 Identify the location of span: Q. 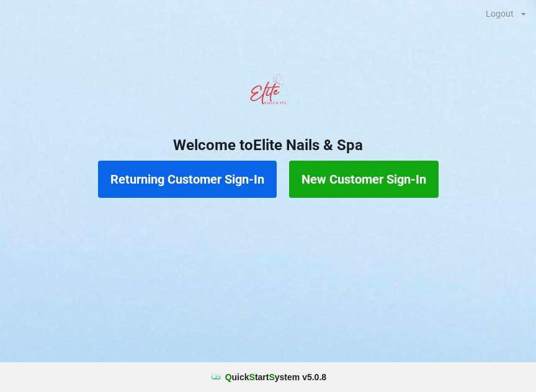
(228, 377).